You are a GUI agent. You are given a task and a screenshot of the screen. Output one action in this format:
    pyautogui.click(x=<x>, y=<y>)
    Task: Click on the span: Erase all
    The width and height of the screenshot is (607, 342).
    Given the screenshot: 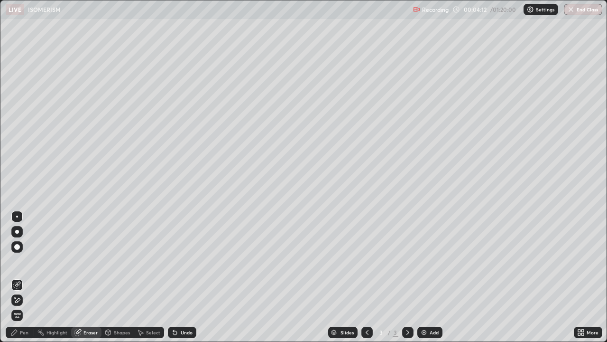 What is the action you would take?
    pyautogui.click(x=17, y=315)
    